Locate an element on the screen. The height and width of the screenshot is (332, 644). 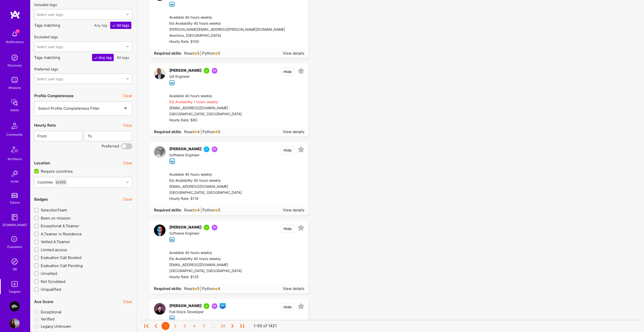
span: To is located at coordinates (90, 136).